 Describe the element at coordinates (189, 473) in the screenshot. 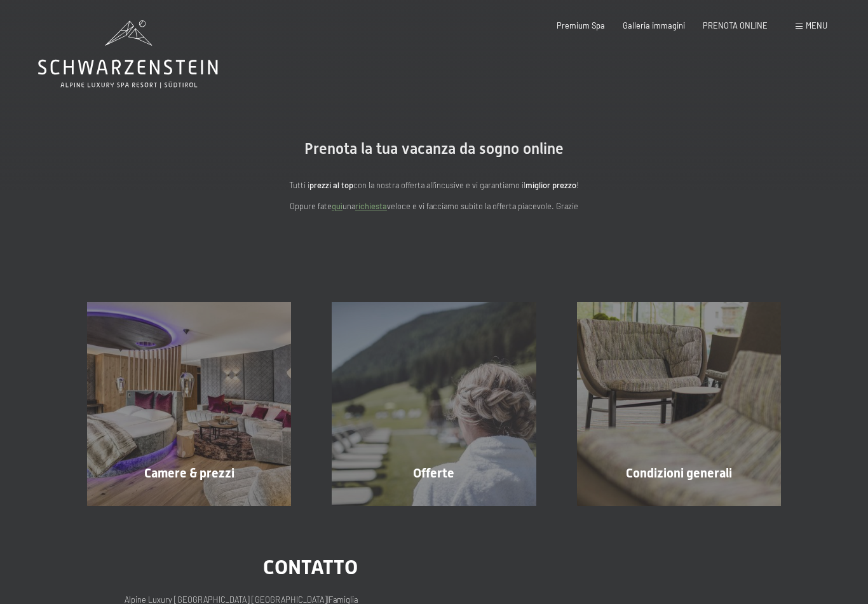

I see `span: Camere & prezzi` at that location.